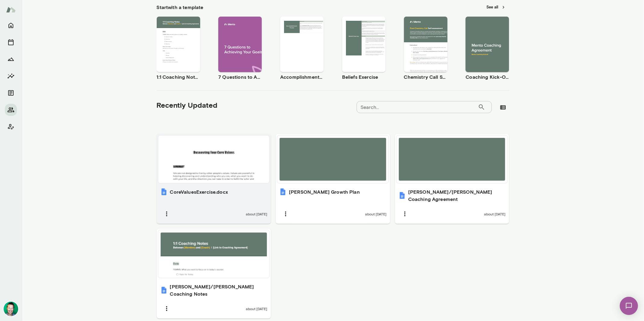 This screenshot has height=321, width=644. I want to click on h6: Start with a template, so click(180, 7).